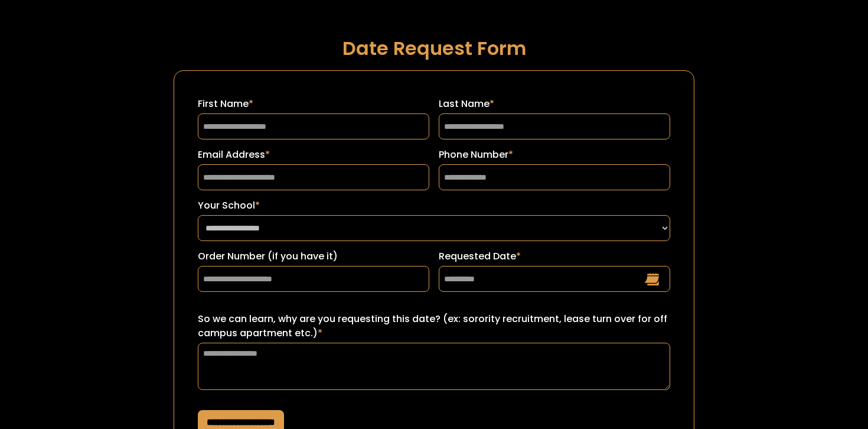 This screenshot has width=868, height=429. What do you see at coordinates (554, 155) in the screenshot?
I see `label: Phone Number` at bounding box center [554, 155].